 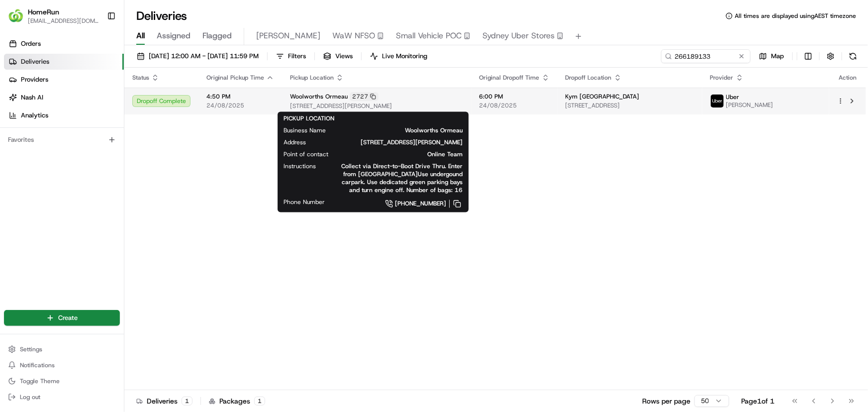 I want to click on span: 4:50 PM, so click(x=240, y=97).